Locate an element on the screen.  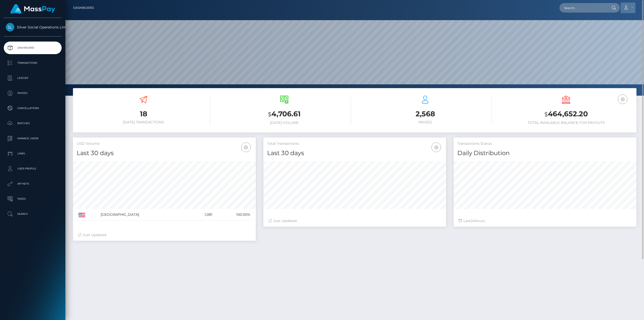
div: Last hours is located at coordinates (545, 221).